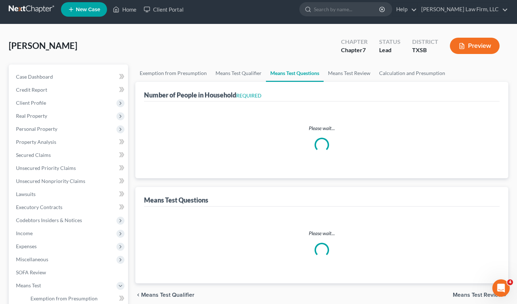  I want to click on a: Means Test Review, so click(349, 73).